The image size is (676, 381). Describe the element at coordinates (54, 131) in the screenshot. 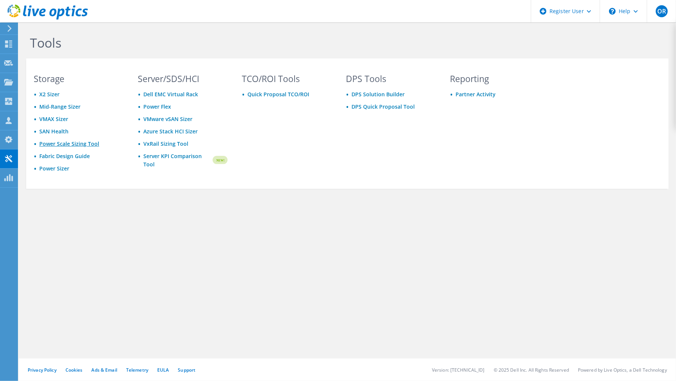

I see `a: SAN Health` at that location.